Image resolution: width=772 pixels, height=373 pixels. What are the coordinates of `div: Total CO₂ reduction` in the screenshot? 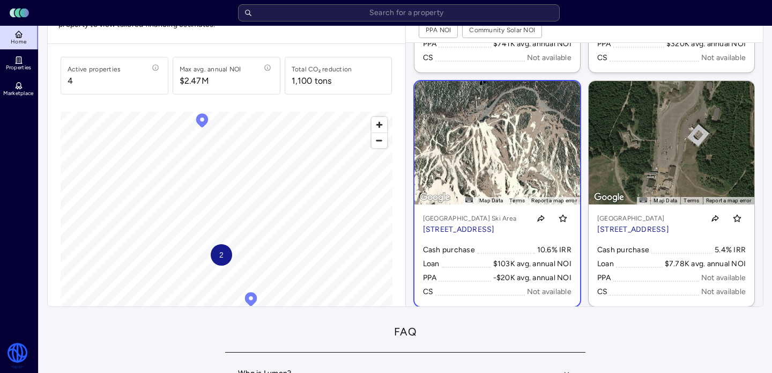 It's located at (322, 69).